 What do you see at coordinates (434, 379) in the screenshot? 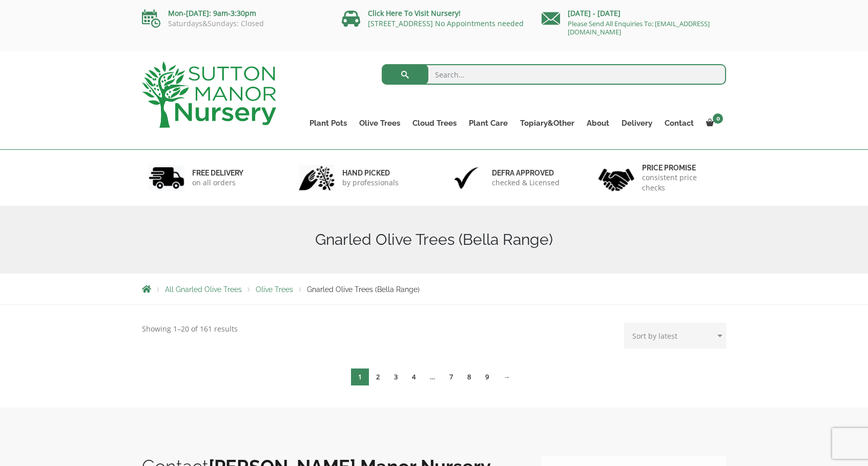
I see `nav: Product Pagination` at bounding box center [434, 379].